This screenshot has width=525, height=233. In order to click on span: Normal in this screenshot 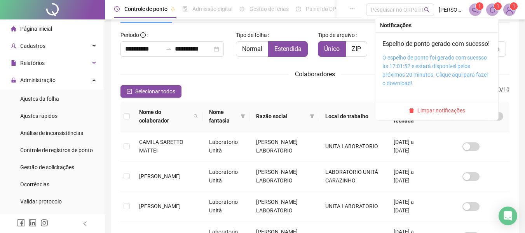, I will do `click(252, 49)`.